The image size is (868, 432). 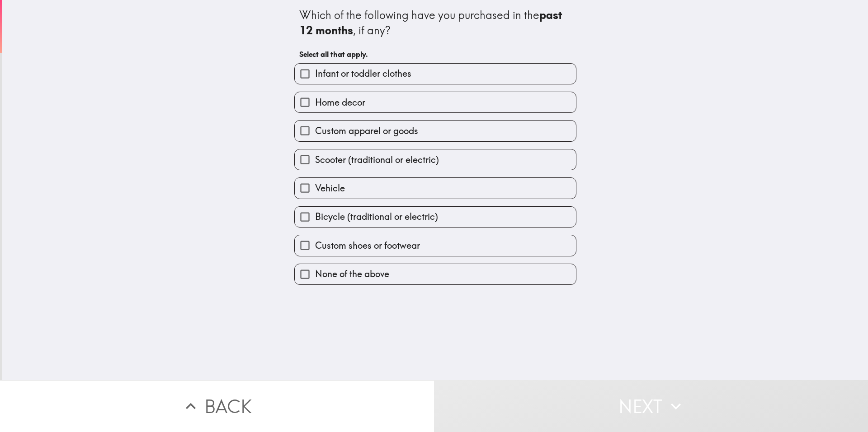 I want to click on span: Vehicle, so click(x=330, y=188).